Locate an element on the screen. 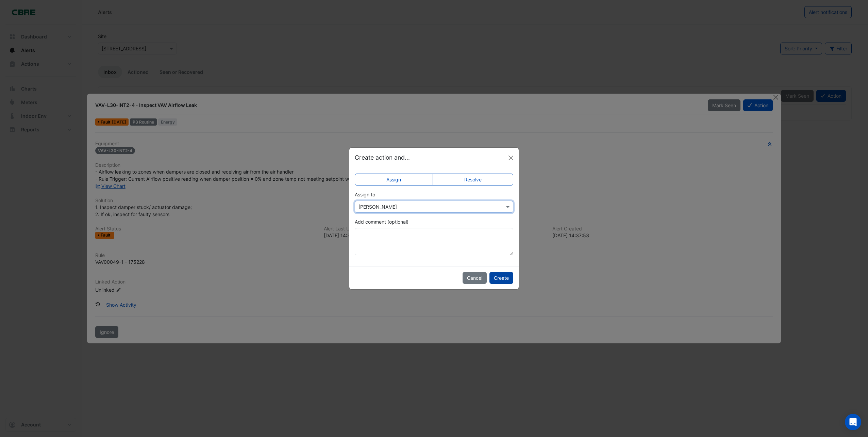 Image resolution: width=868 pixels, height=437 pixels. div: Open Intercom Messenger is located at coordinates (853, 422).